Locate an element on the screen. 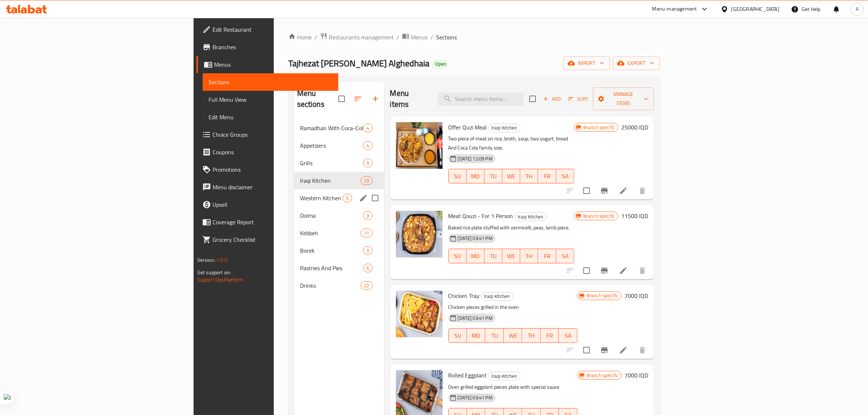 The image size is (868, 415). div: Western Kitchen5edit is located at coordinates (339, 198).